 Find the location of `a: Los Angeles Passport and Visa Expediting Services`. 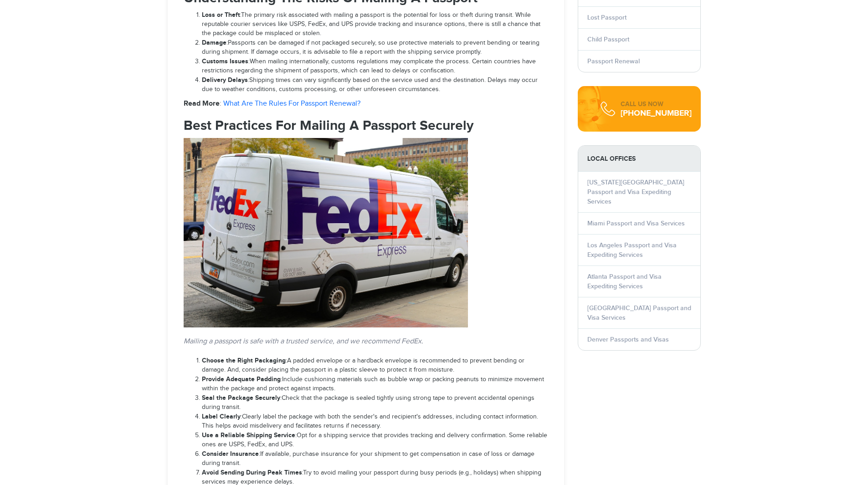

a: Los Angeles Passport and Visa Expediting Services is located at coordinates (632, 250).